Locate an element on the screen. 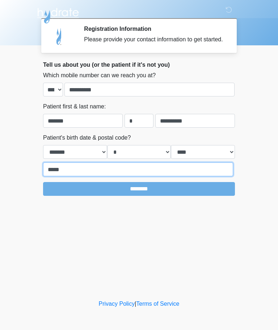 Image resolution: width=278 pixels, height=330 pixels. div: Please provide your contact information to get started. is located at coordinates (154, 40).